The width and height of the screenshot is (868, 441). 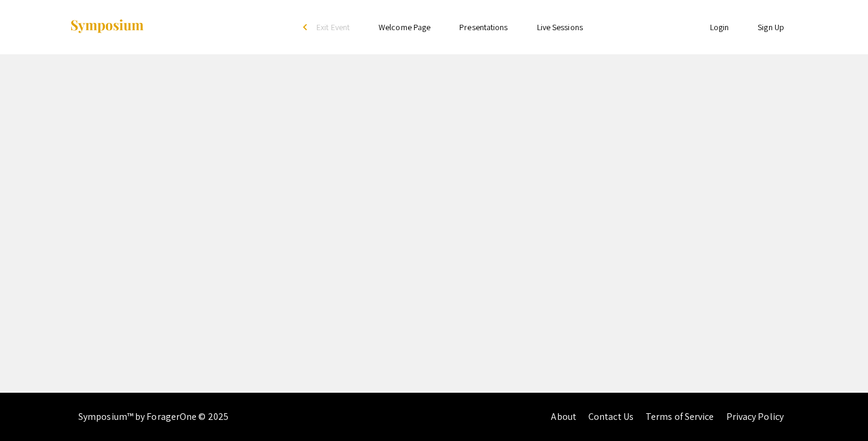 I want to click on a: Login, so click(x=719, y=27).